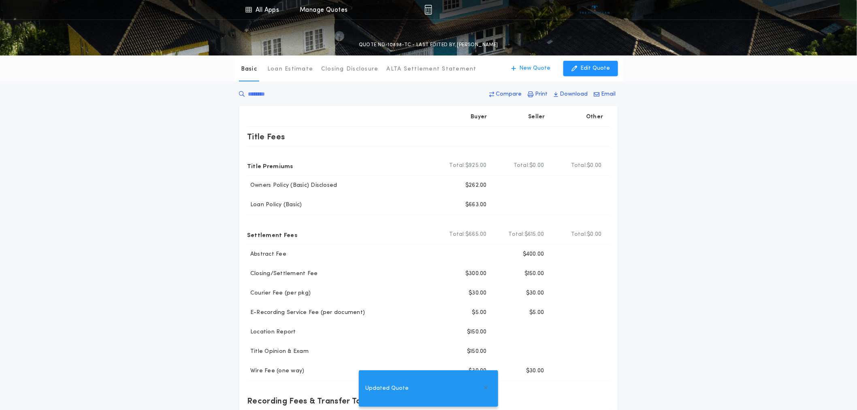 Image resolution: width=857 pixels, height=410 pixels. I want to click on p: Courier Fee (per pkg), so click(278, 293).